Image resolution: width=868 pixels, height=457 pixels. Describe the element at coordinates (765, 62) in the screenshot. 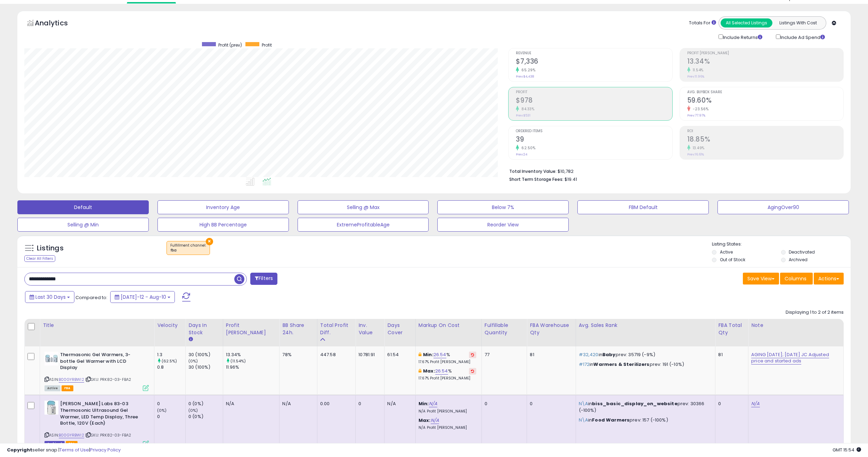

I see `h2: 13.34%` at that location.